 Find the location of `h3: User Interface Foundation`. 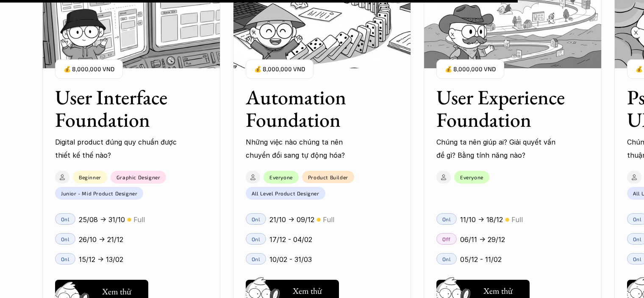

h3: User Interface Foundation is located at coordinates (120, 108).